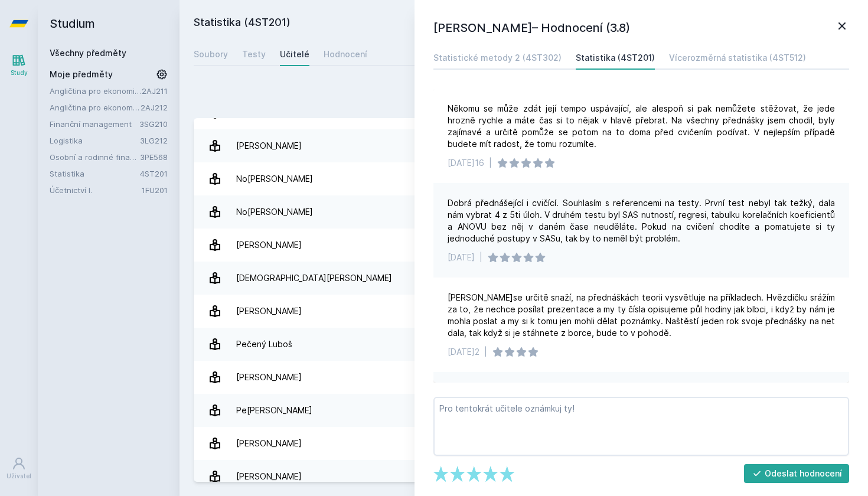  What do you see at coordinates (155, 91) in the screenshot?
I see `a: 2AJ211` at bounding box center [155, 91].